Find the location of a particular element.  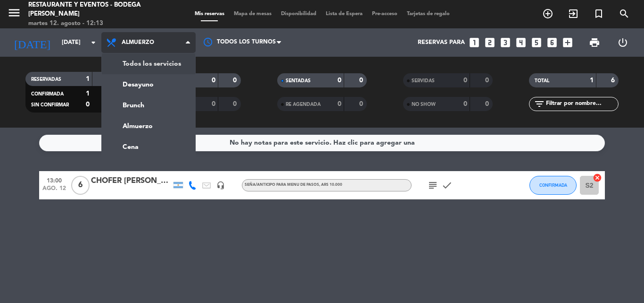

span: Disponibilidad is located at coordinates (298, 14).